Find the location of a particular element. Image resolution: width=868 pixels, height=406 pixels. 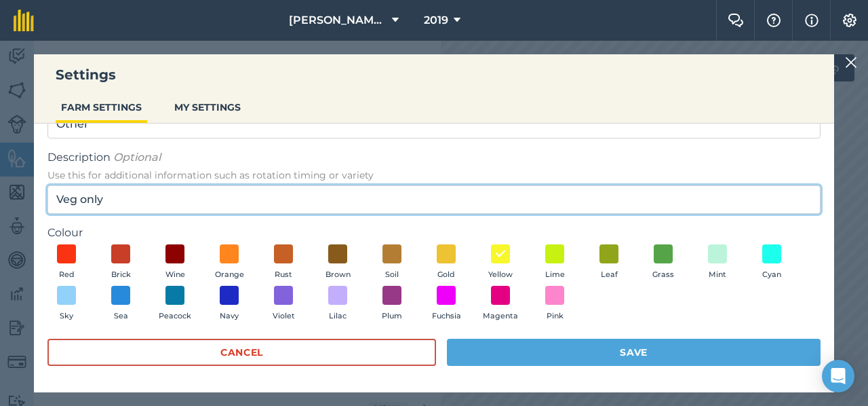

span: Soil is located at coordinates (392, 275).